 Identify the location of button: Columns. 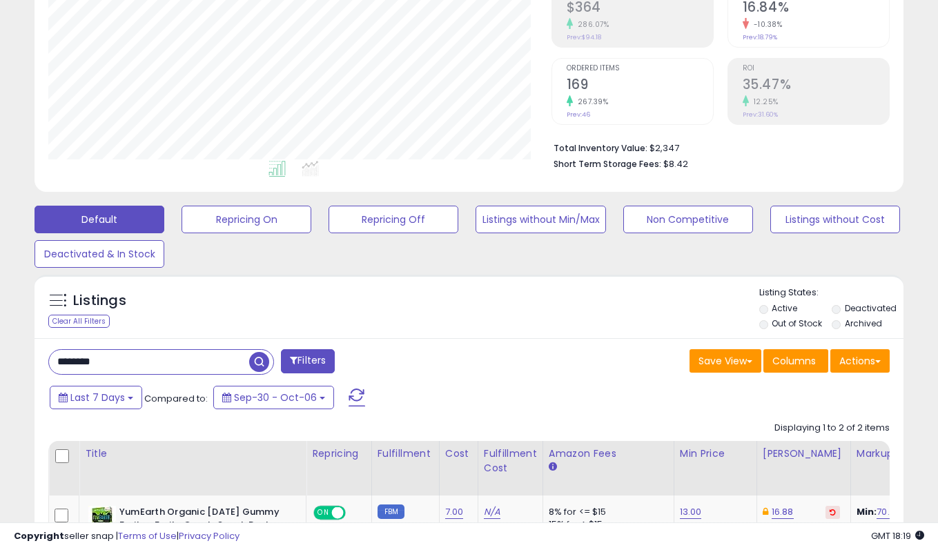
(796, 361).